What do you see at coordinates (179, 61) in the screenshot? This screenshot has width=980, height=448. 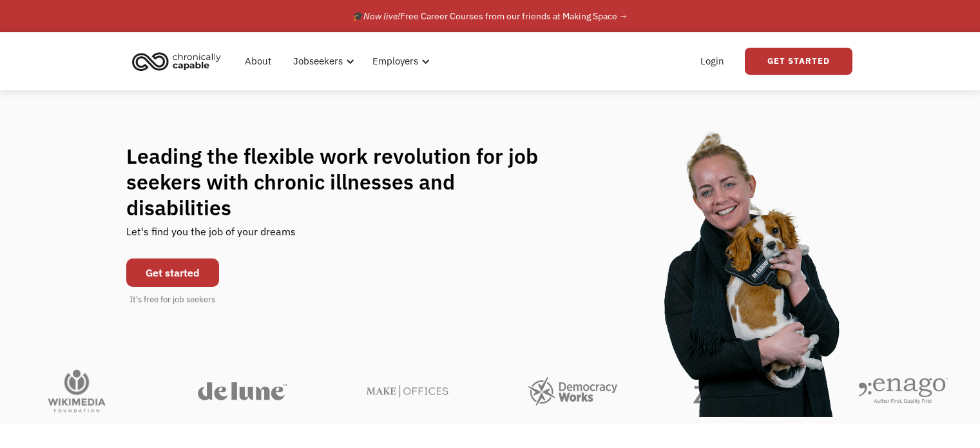 I see `a: home` at bounding box center [179, 61].